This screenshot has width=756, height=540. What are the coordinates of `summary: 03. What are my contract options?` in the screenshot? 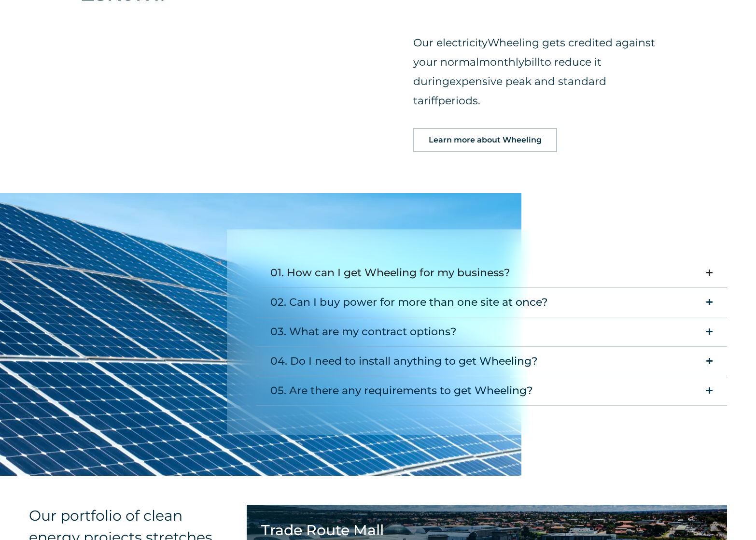 It's located at (492, 332).